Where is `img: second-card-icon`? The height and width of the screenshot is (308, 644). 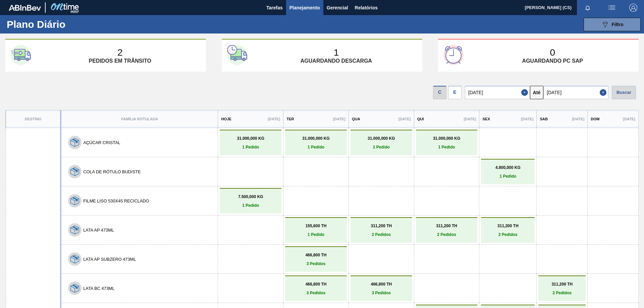 img: second-card-icon is located at coordinates (237, 55).